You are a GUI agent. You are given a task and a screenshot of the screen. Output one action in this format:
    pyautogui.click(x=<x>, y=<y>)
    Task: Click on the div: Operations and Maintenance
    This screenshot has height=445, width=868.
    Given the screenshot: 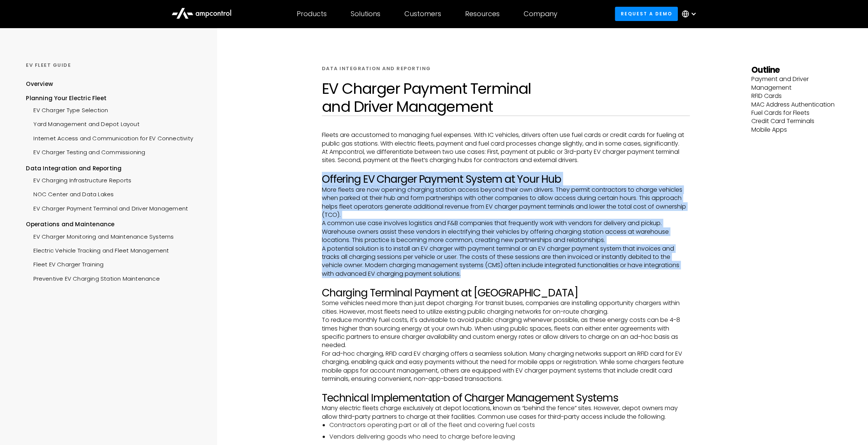 What is the action you would take?
    pyautogui.click(x=112, y=224)
    